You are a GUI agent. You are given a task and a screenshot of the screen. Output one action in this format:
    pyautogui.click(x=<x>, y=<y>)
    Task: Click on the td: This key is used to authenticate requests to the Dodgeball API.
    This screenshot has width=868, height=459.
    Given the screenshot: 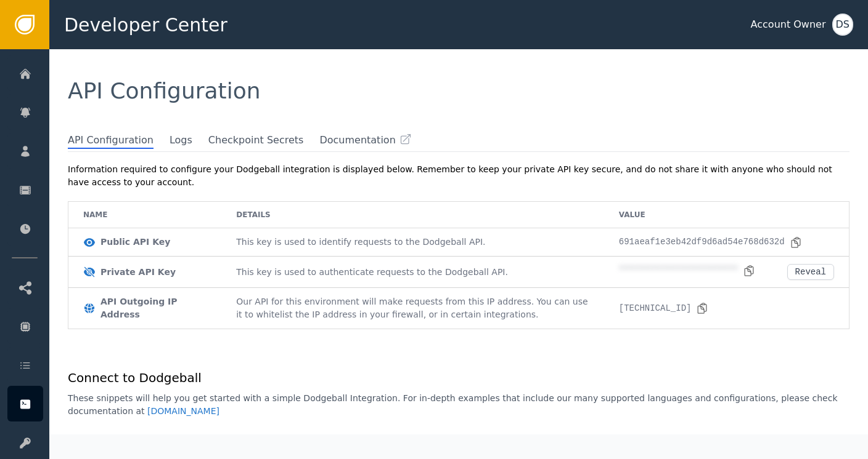 What is the action you would take?
    pyautogui.click(x=412, y=272)
    